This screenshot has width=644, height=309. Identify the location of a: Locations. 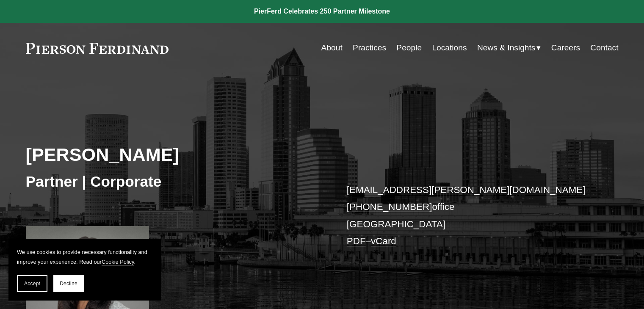
(449, 48).